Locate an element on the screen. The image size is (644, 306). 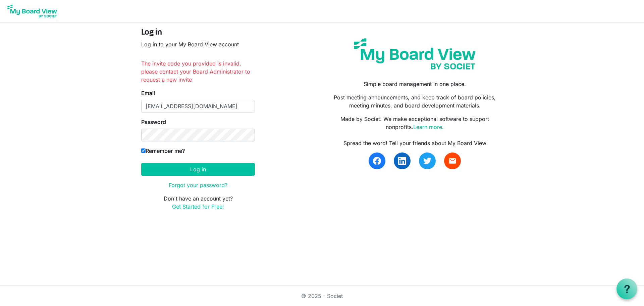
li: The invite code you provided is invalid, please contact your Board Administrator to request a new... is located at coordinates (198, 71).